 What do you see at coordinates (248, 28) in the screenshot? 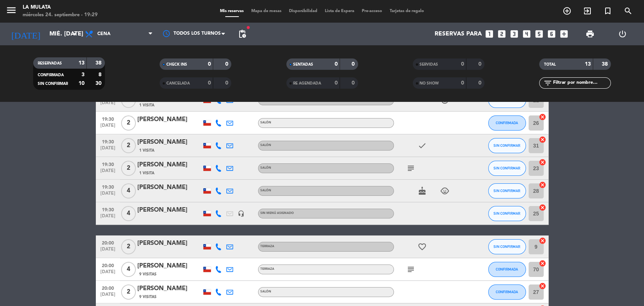
I see `span: fiber_manual_record` at bounding box center [248, 28].